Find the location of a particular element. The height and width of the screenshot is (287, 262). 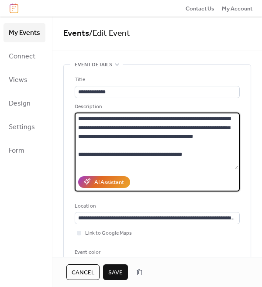

div: Event color is located at coordinates (106, 253).